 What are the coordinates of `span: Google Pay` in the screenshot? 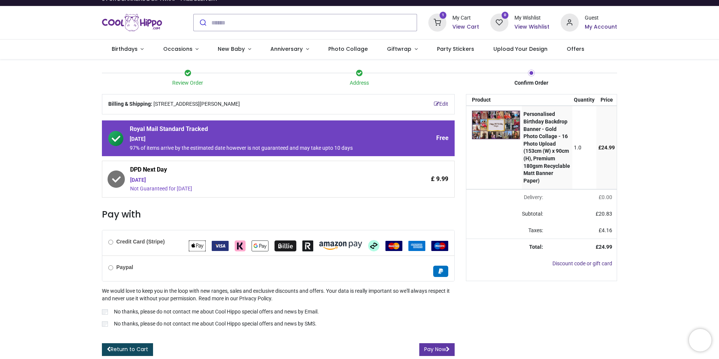 It's located at (260, 245).